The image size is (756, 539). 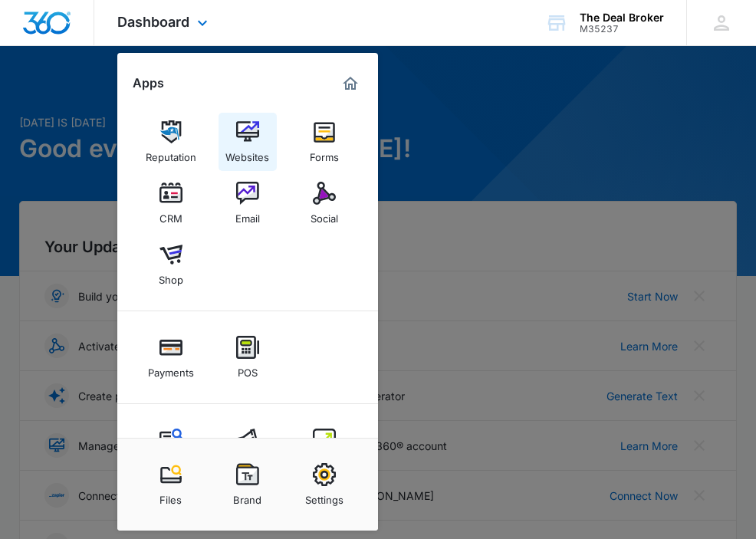 I want to click on div: Files, so click(x=171, y=496).